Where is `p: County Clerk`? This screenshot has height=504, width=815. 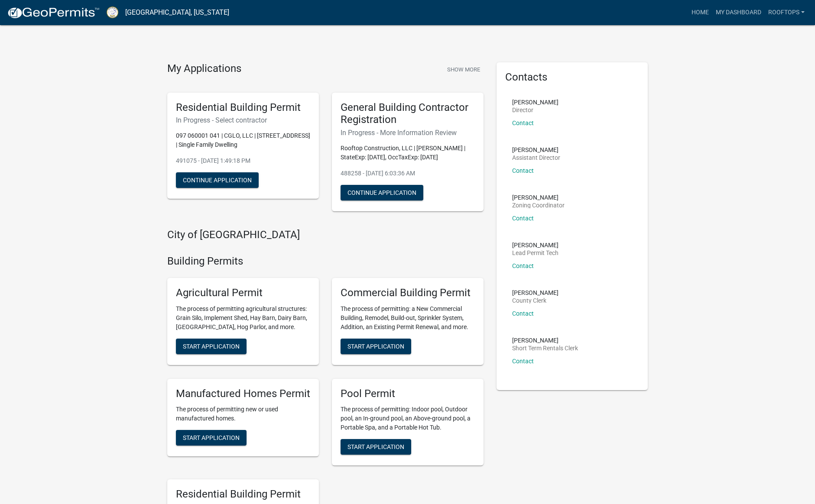 p: County Clerk is located at coordinates (535, 301).